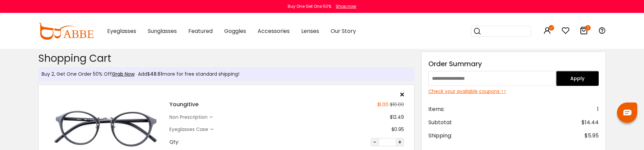 The height and width of the screenshot is (150, 644). Describe the element at coordinates (437, 109) in the screenshot. I see `span: Items:` at that location.